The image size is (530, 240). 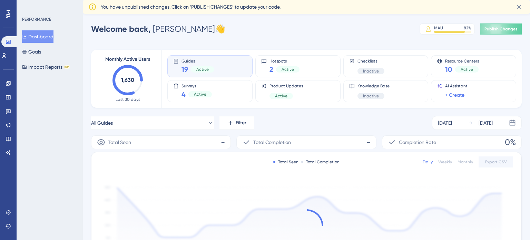 What do you see at coordinates (465, 162) in the screenshot?
I see `div: Monthly` at bounding box center [465, 162].